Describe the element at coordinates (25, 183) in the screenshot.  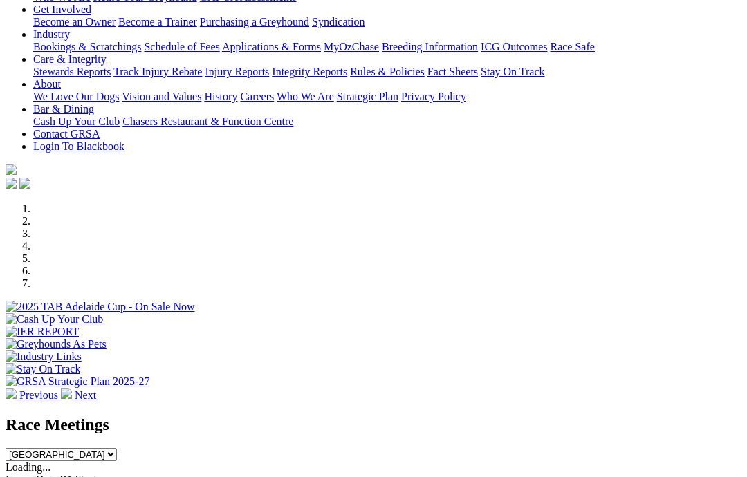
I see `img: twitter.svg` at that location.